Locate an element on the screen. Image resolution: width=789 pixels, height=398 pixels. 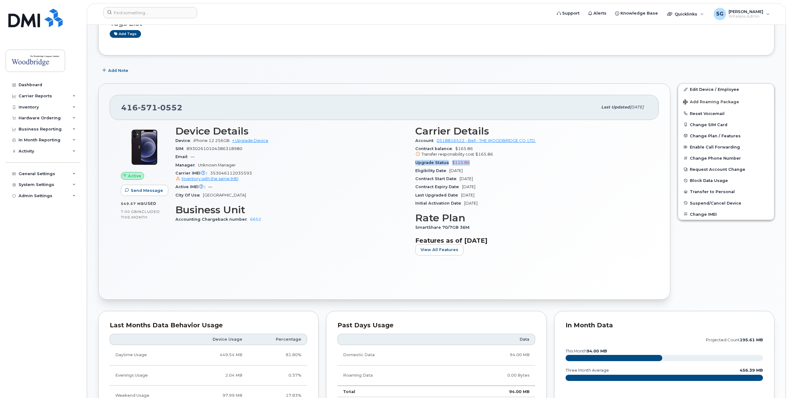
a: Knowledge Base is located at coordinates (637, 13).